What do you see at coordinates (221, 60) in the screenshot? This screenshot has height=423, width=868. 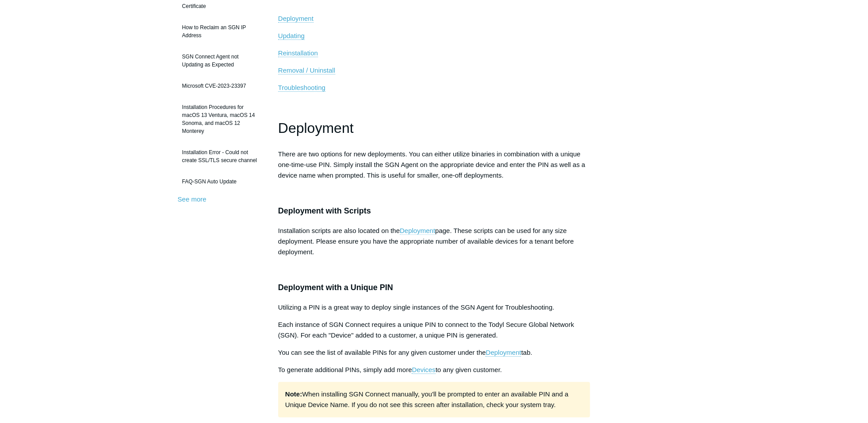 I see `a: SGN Connect Agent not Updating as Expected` at bounding box center [221, 60].